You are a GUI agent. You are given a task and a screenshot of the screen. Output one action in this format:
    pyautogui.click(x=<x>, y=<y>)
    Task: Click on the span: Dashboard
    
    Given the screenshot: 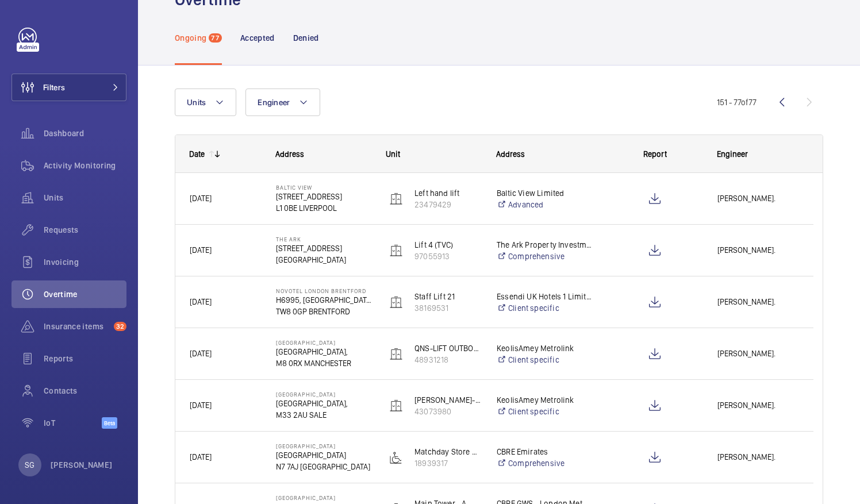 What is the action you would take?
    pyautogui.click(x=85, y=133)
    